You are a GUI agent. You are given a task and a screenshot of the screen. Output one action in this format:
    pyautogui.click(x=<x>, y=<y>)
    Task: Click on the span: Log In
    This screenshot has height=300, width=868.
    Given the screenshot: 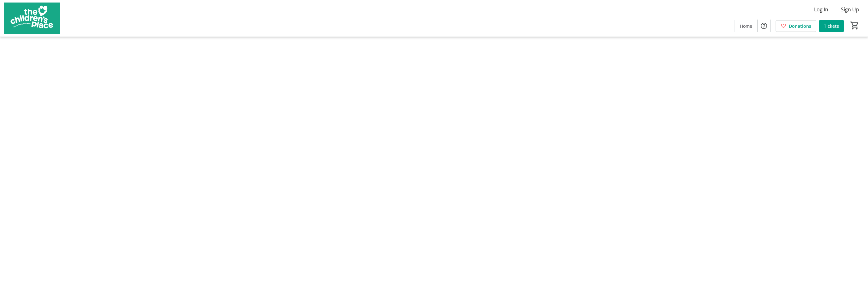 What is the action you would take?
    pyautogui.click(x=820, y=9)
    